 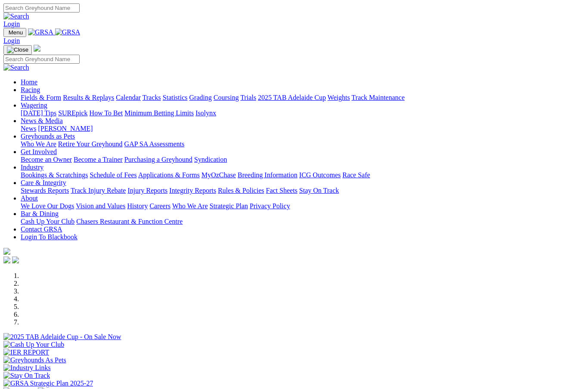 I want to click on a: Results & Replays, so click(x=88, y=97).